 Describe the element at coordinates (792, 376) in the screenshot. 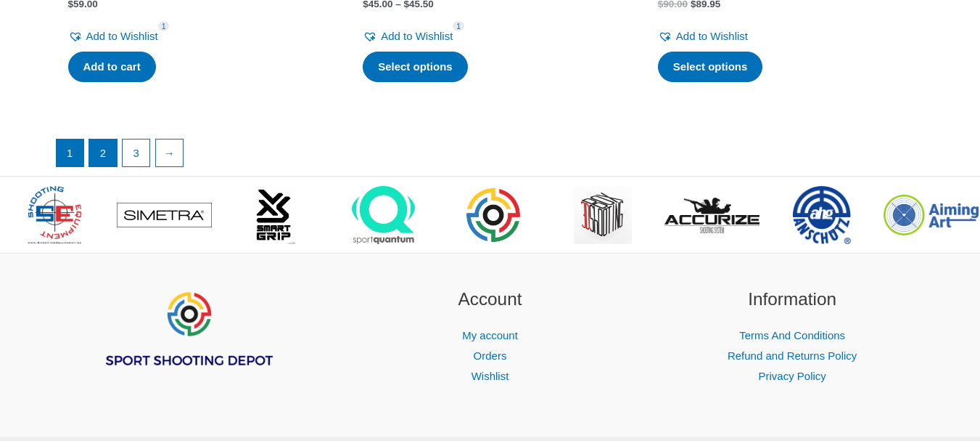

I see `a: Privacy Policy` at that location.